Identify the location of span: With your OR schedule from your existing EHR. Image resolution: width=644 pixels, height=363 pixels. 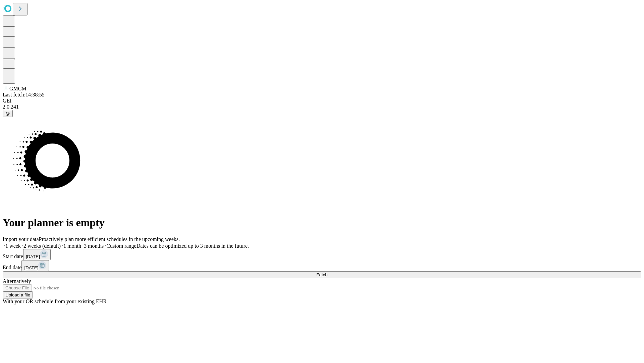
(55, 301).